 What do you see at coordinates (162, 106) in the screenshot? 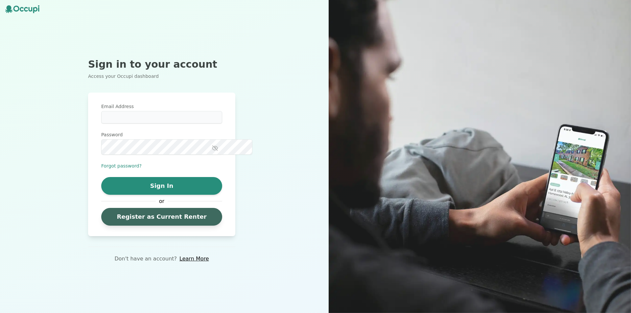
I see `label: Email Address` at bounding box center [162, 106].